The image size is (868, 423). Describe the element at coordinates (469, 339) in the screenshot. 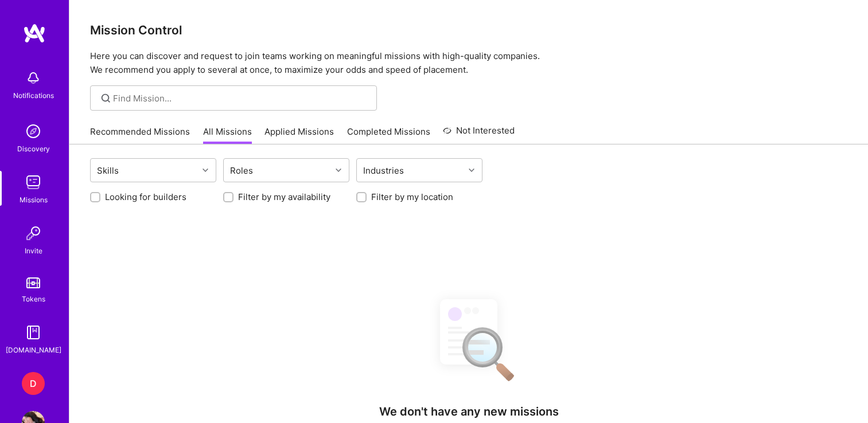

I see `img: No Results` at that location.